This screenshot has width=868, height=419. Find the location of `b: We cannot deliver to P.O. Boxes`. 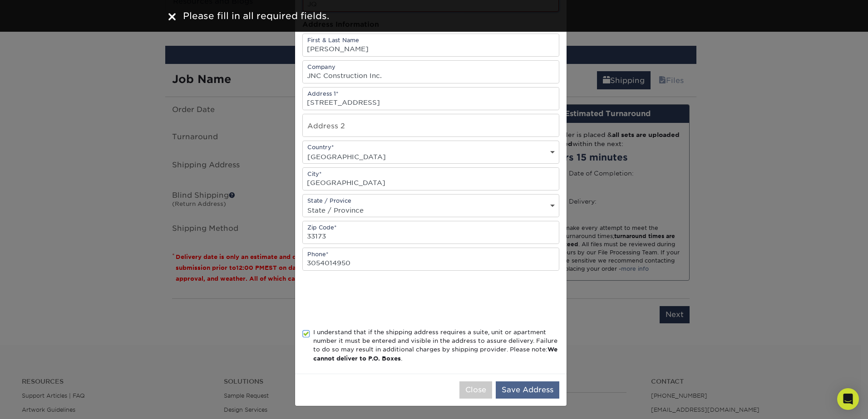

b: We cannot deliver to P.O. Boxes is located at coordinates (436, 354).